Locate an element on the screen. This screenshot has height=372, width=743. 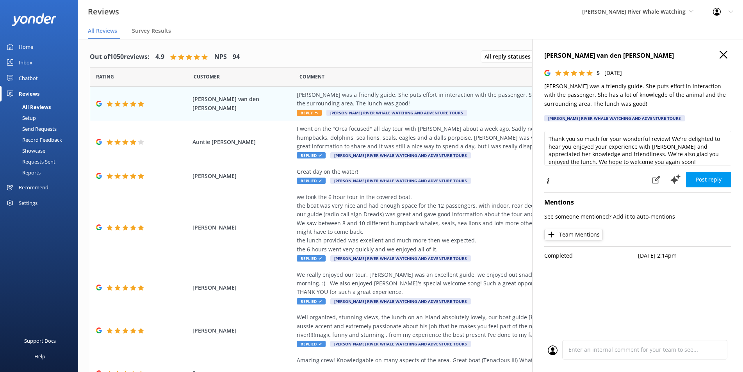
div: Support Docs is located at coordinates (40, 341).